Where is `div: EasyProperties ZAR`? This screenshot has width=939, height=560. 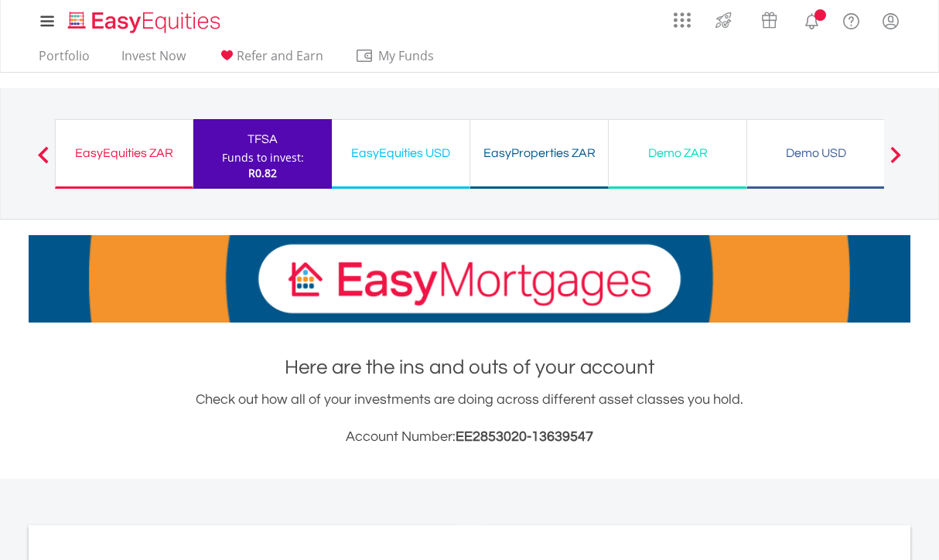 div: EasyProperties ZAR is located at coordinates (539, 153).